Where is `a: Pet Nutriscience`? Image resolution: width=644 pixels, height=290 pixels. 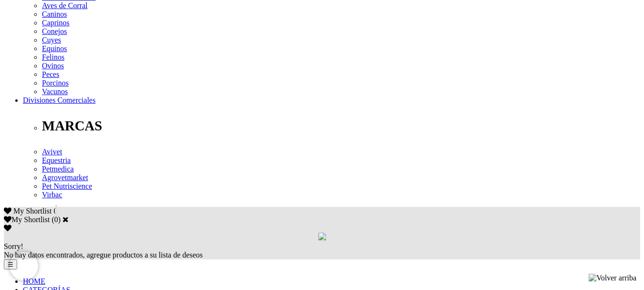
a: Pet Nutriscience is located at coordinates (67, 185).